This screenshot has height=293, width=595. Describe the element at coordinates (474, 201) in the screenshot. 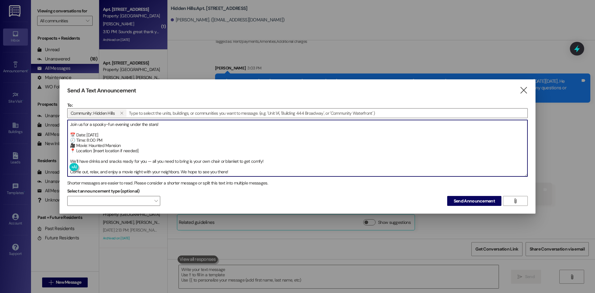

I see `button: Send Announcement` at that location.